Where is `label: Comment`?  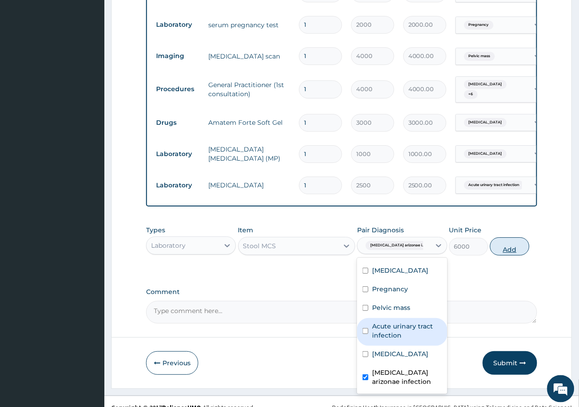 label: Comment is located at coordinates (342, 292).